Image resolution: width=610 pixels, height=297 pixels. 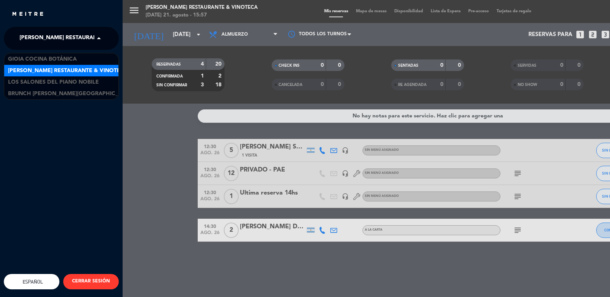 What do you see at coordinates (91, 281) in the screenshot?
I see `button: CERRAR SESIÓN` at bounding box center [91, 281].